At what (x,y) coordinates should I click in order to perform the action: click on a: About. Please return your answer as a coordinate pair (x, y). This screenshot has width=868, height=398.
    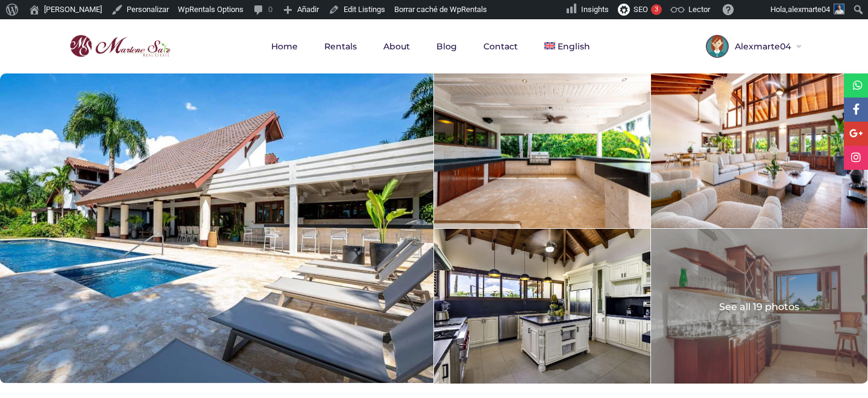
    Looking at the image, I should click on (397, 46).